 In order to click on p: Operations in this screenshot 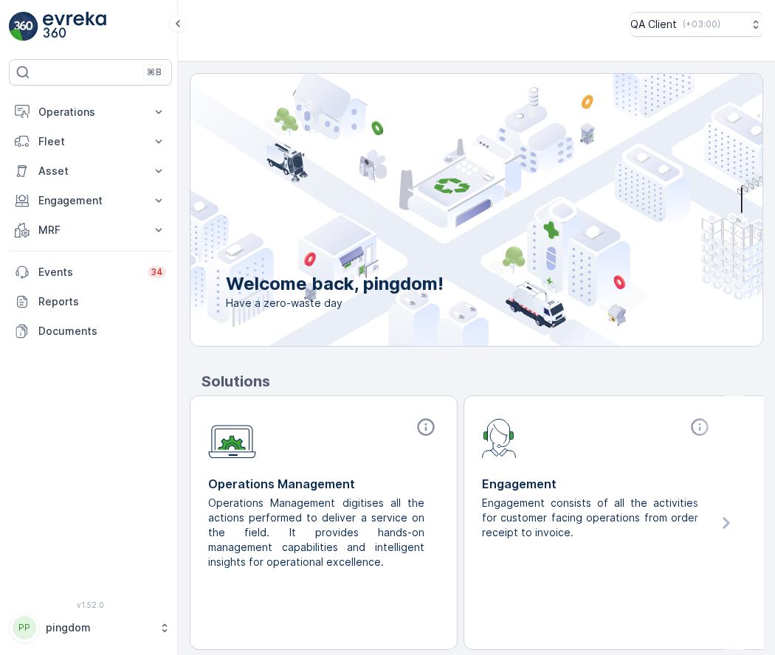, I will do `click(90, 112)`.